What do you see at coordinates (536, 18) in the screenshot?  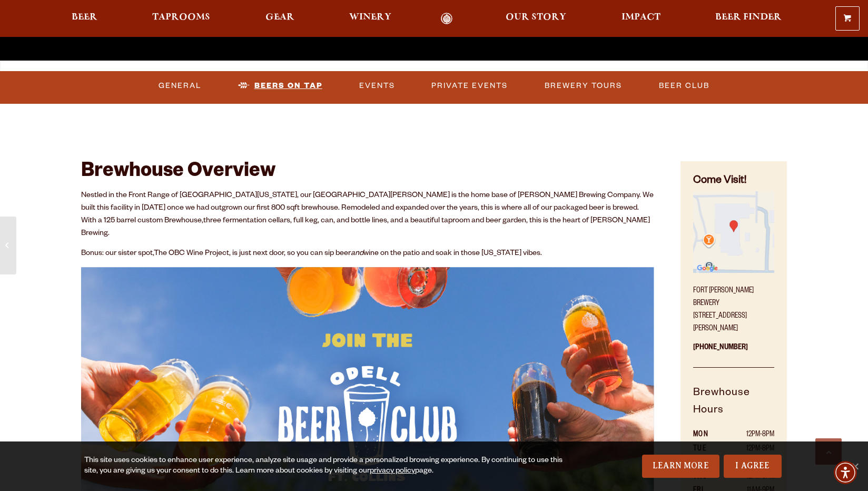 I see `a: Our Story` at bounding box center [536, 18].